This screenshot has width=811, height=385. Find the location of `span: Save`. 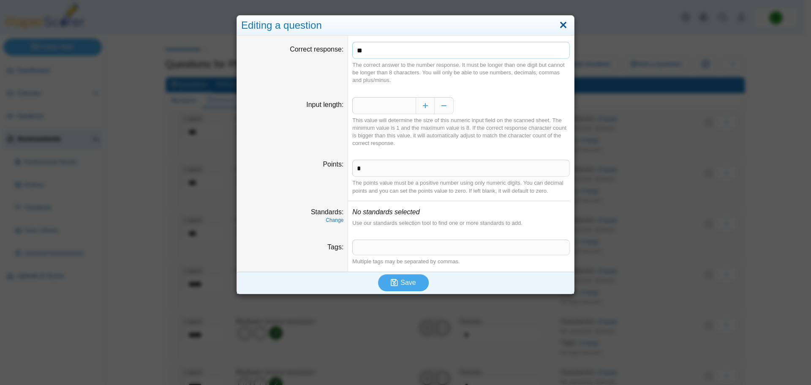

span: Save is located at coordinates (408, 282).